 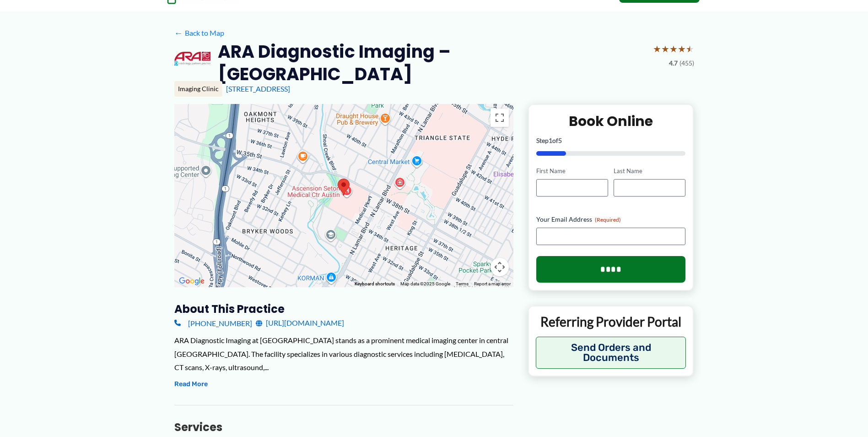 I want to click on a: Open this area in Google Maps (opens a new window), so click(x=191, y=281).